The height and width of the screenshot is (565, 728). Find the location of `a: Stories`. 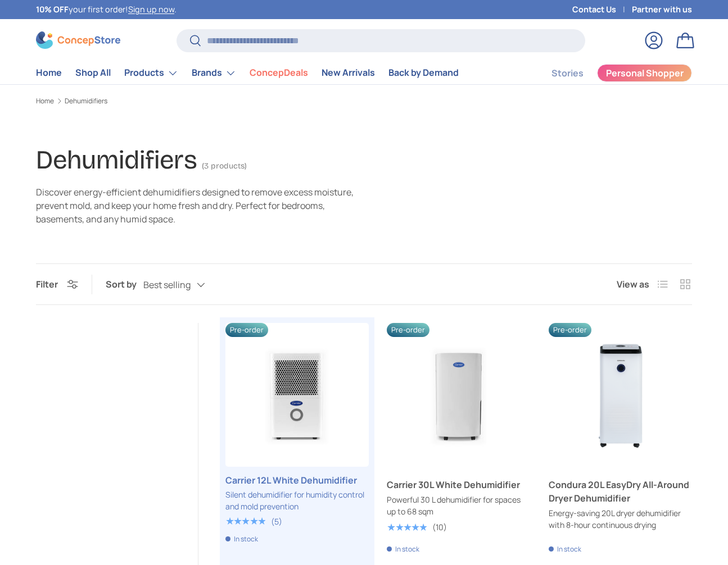

a: Stories is located at coordinates (567, 73).